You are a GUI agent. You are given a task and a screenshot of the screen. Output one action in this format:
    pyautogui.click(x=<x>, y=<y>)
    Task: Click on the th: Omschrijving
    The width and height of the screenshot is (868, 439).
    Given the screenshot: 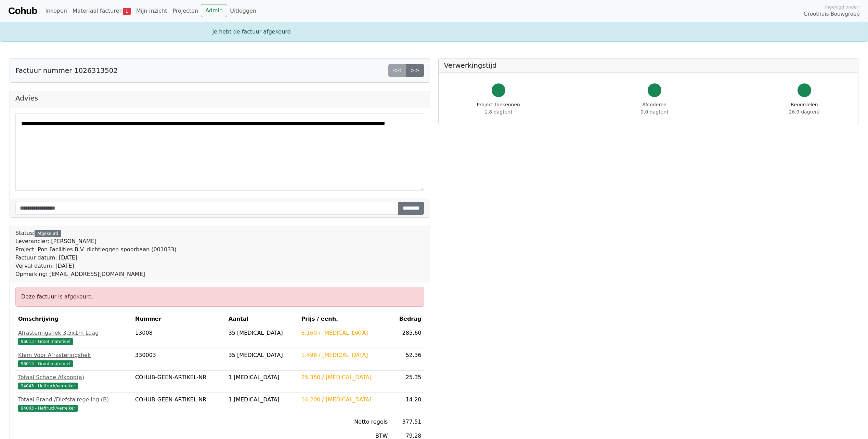 What is the action you would take?
    pyautogui.click(x=74, y=319)
    